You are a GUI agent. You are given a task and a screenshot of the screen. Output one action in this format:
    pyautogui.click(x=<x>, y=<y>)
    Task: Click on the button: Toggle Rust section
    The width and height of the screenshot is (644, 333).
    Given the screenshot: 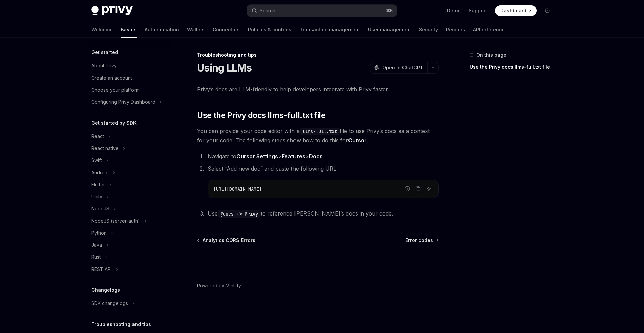 What is the action you would take?
    pyautogui.click(x=129, y=257)
    